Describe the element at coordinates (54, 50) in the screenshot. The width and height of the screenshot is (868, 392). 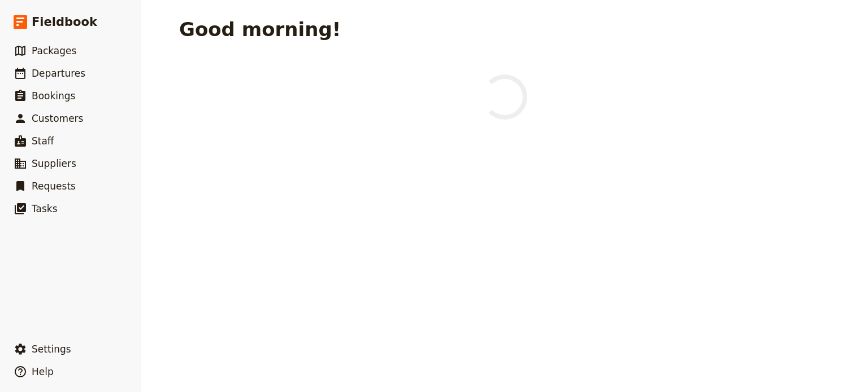
I see `span: Packages` at that location.